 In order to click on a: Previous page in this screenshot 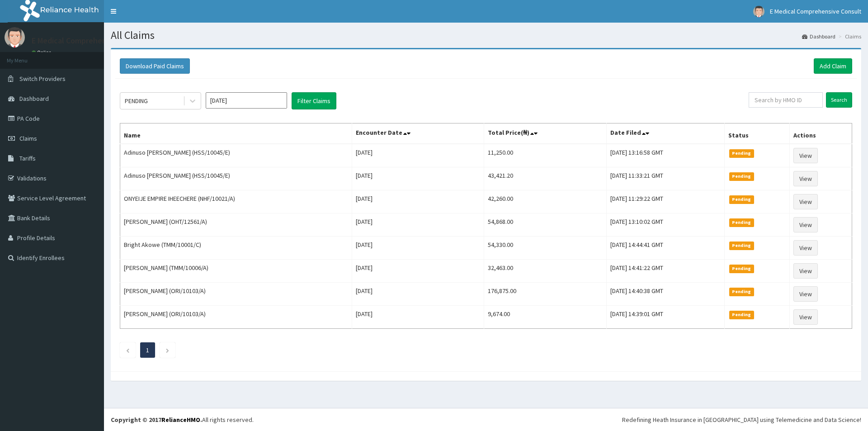, I will do `click(128, 350)`.